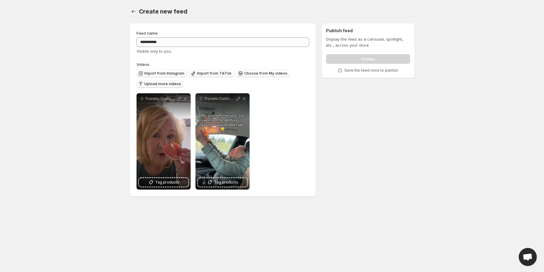  I want to click on span: Visible only to you., so click(154, 51).